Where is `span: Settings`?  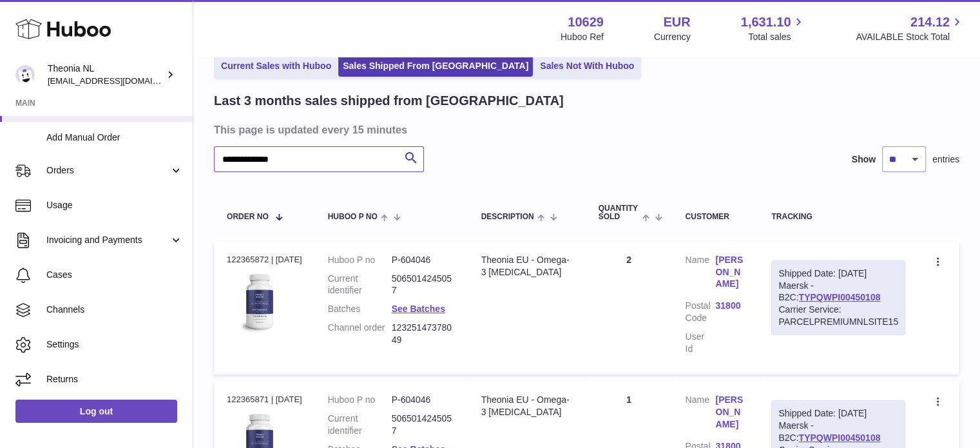 span: Settings is located at coordinates (115, 344).